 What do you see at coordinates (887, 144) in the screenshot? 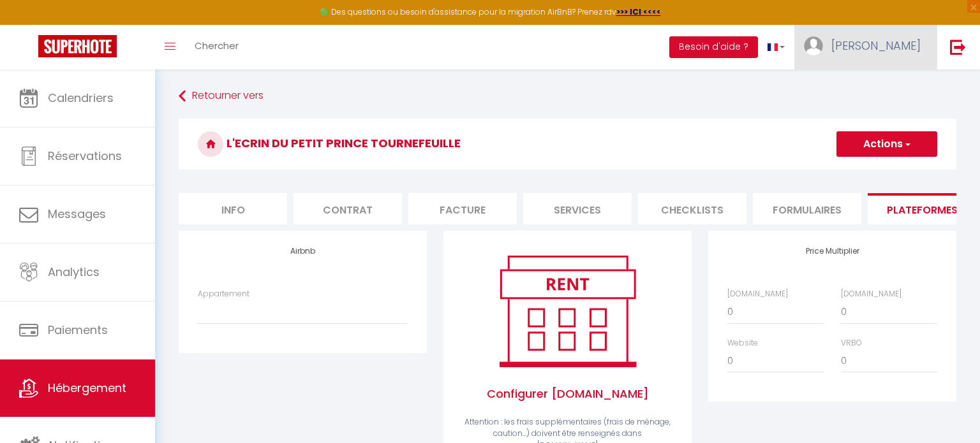
I see `button: Actions` at bounding box center [887, 144].